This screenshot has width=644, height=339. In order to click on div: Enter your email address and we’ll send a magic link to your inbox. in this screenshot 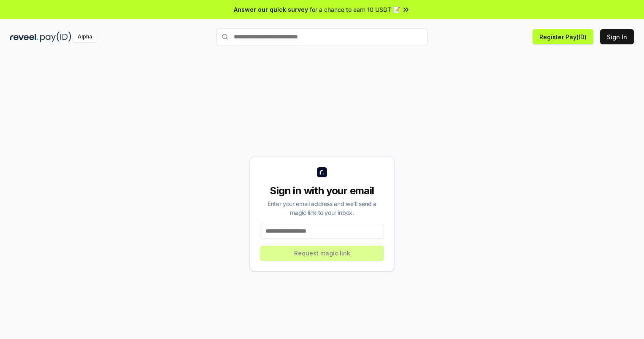, I will do `click(322, 208)`.